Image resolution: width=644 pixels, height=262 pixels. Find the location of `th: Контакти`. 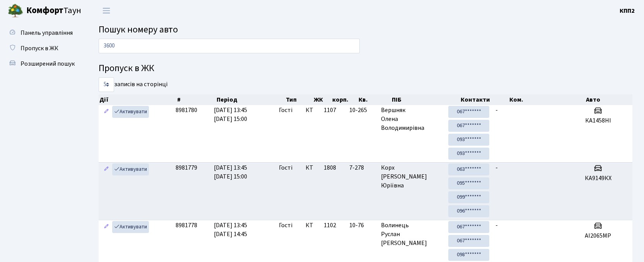

th: Контакти is located at coordinates (484, 99).